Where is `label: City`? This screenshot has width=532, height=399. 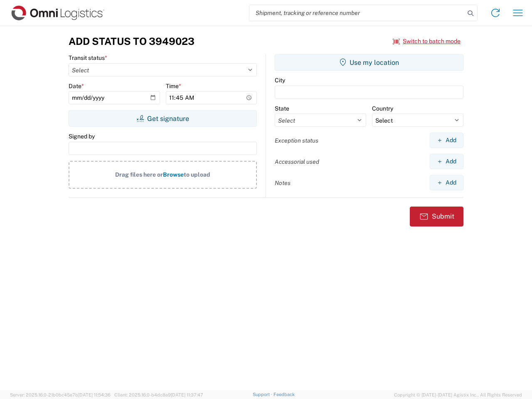
label: City is located at coordinates (280, 80).